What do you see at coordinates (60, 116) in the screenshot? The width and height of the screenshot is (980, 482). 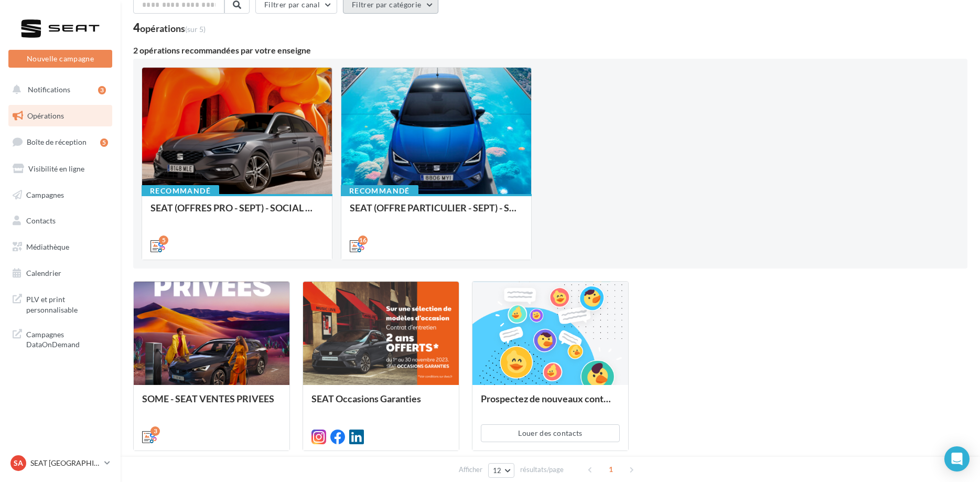 I see `a: Opérations` at bounding box center [60, 116].